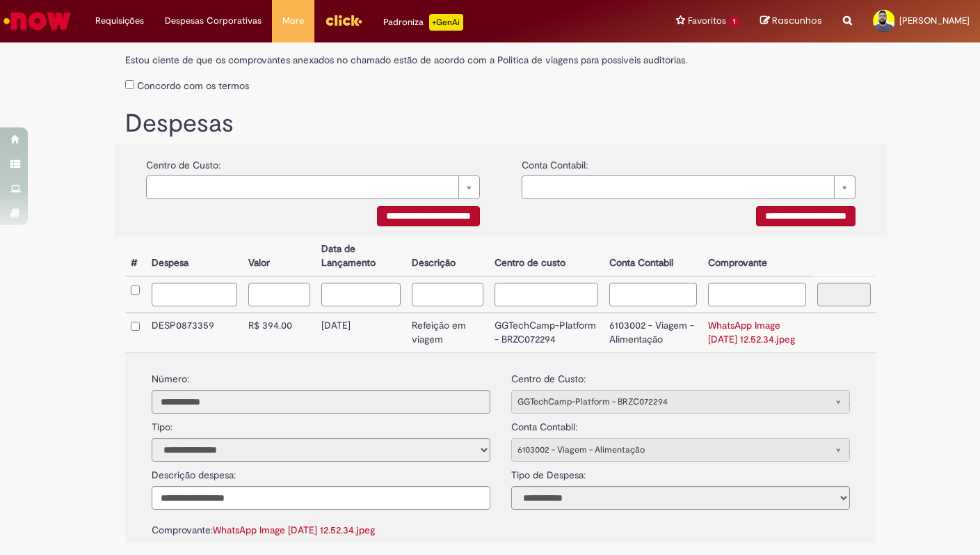  I want to click on td: DESP0873359, so click(194, 332).